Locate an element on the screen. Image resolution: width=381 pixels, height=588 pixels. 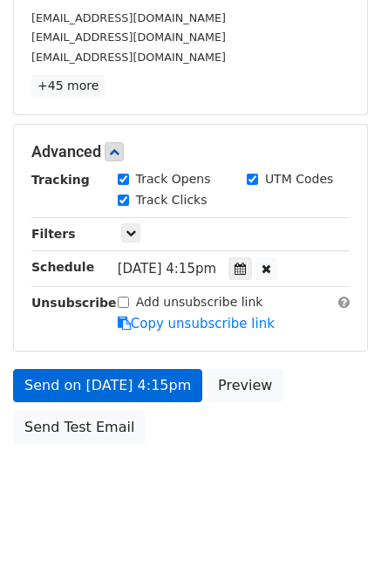
div: Chat Widget is located at coordinates (337, 546).